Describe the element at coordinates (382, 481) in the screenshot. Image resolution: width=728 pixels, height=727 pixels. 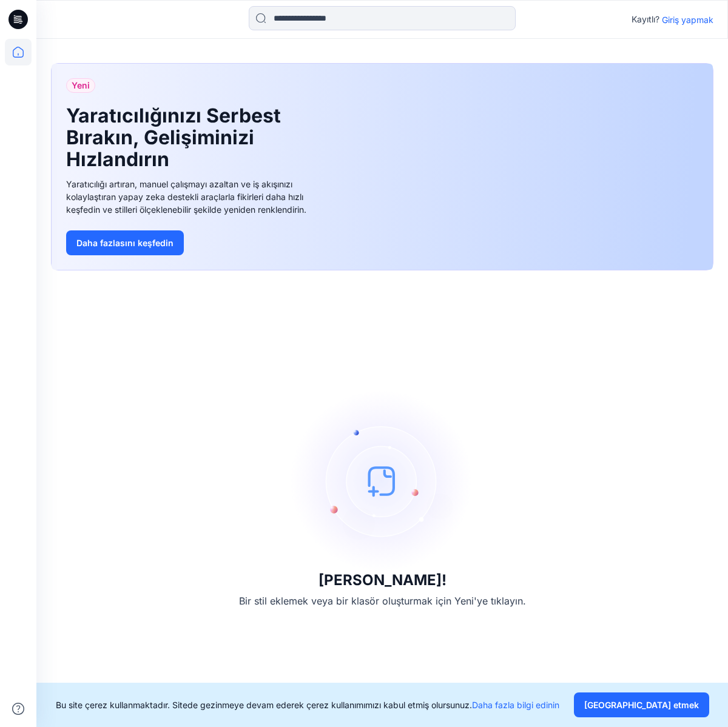
I see `img: empty-state-image.svg` at that location.